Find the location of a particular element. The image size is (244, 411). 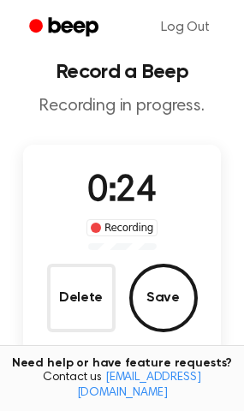

div: Recording is located at coordinates (122, 228).